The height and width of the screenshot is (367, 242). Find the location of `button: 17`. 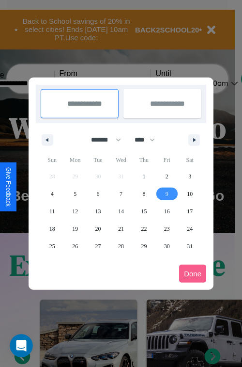

button: 17 is located at coordinates (190, 211).